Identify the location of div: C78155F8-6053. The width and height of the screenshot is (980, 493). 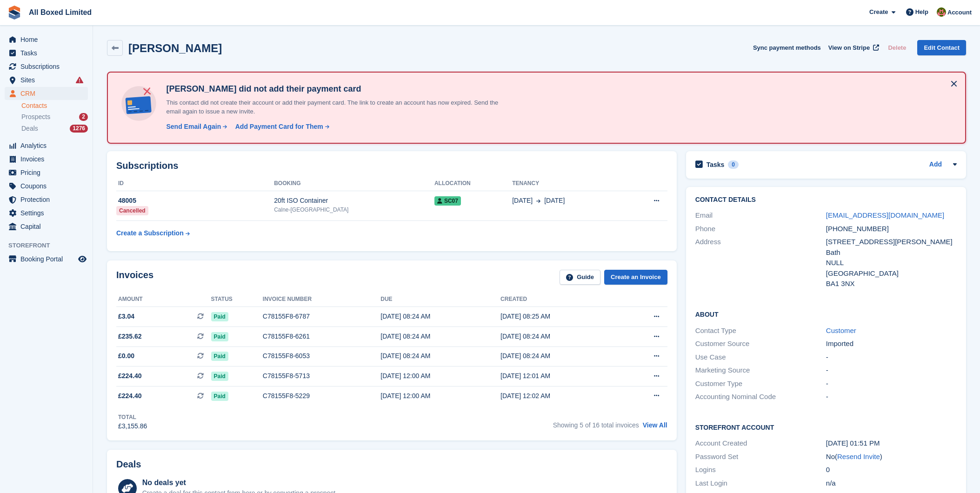
(321, 356).